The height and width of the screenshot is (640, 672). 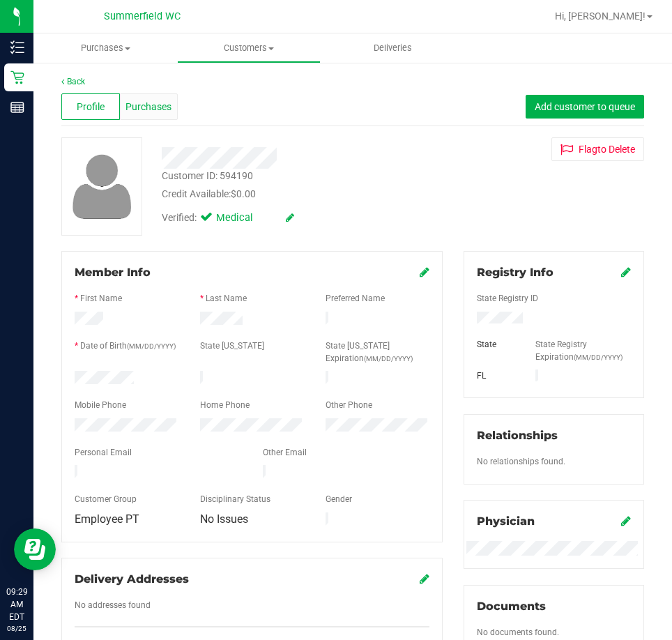 I want to click on button: Flagto Delete, so click(x=598, y=150).